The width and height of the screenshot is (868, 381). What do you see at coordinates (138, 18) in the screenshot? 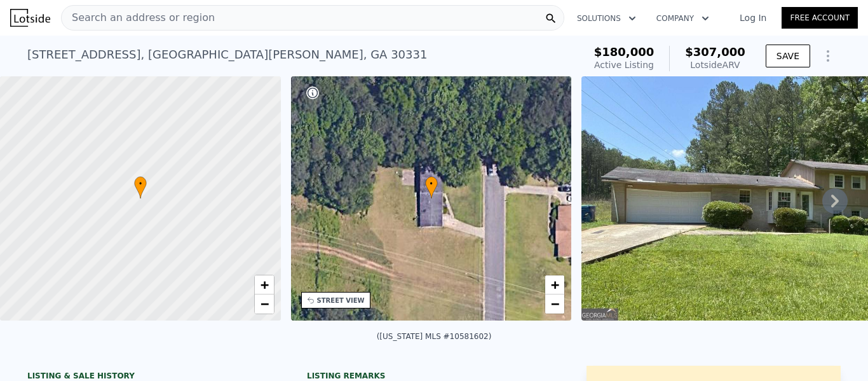
I see `span: Search an address or region` at bounding box center [138, 18].